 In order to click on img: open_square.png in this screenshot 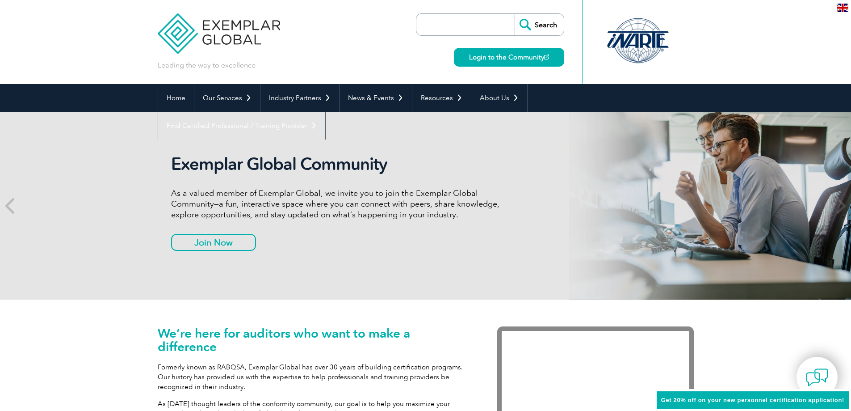, I will do `click(546, 57)`.